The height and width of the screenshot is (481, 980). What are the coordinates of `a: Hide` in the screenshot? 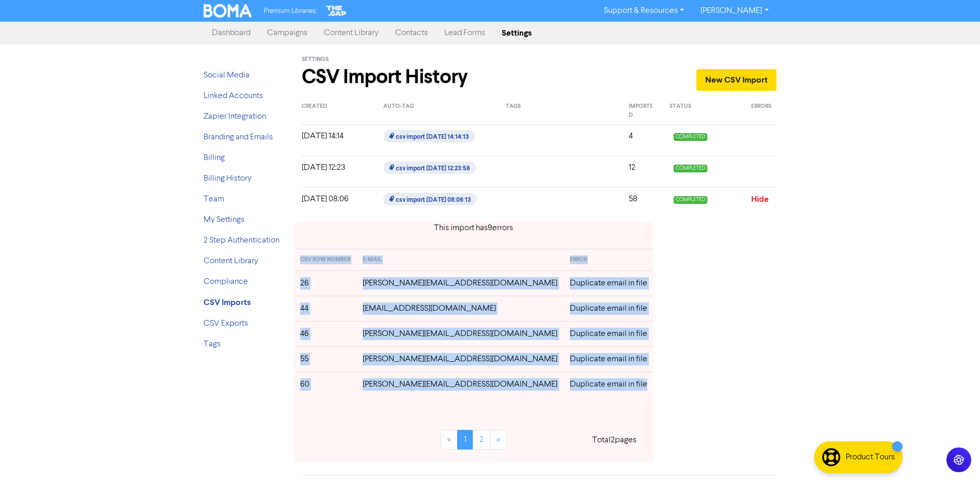 It's located at (760, 199).